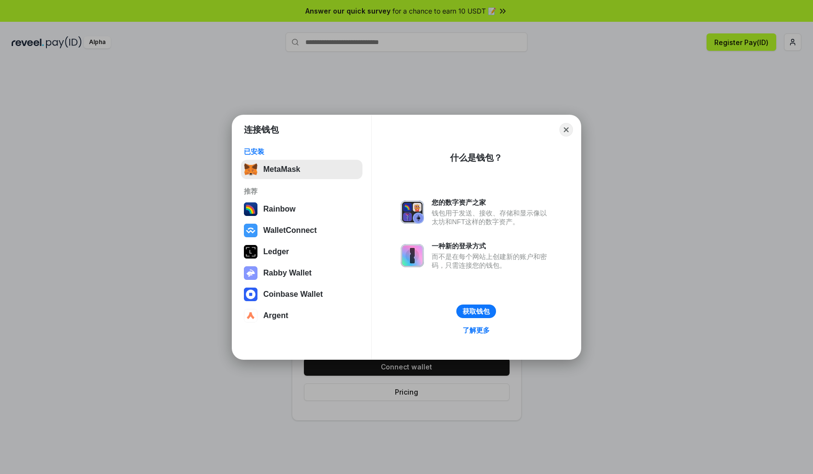 The width and height of the screenshot is (813, 474). Describe the element at coordinates (476, 158) in the screenshot. I see `div: 什么是钱包？` at that location.